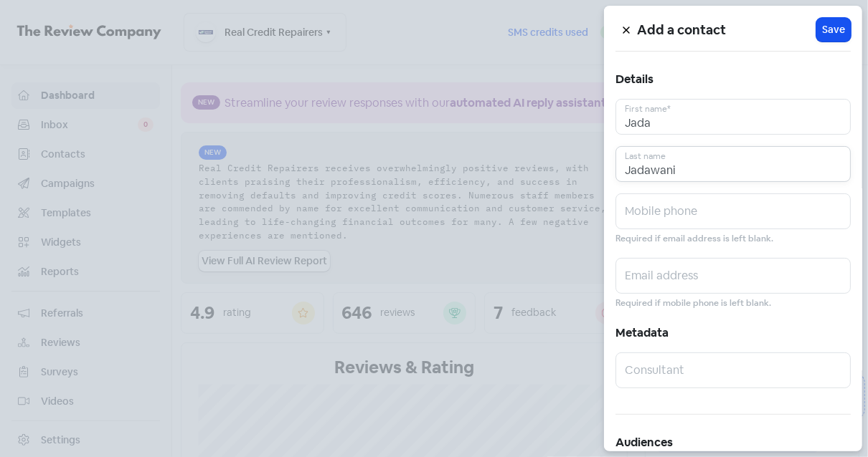 The height and width of the screenshot is (457, 868). Describe the element at coordinates (733, 443) in the screenshot. I see `h5: Audiences` at that location.